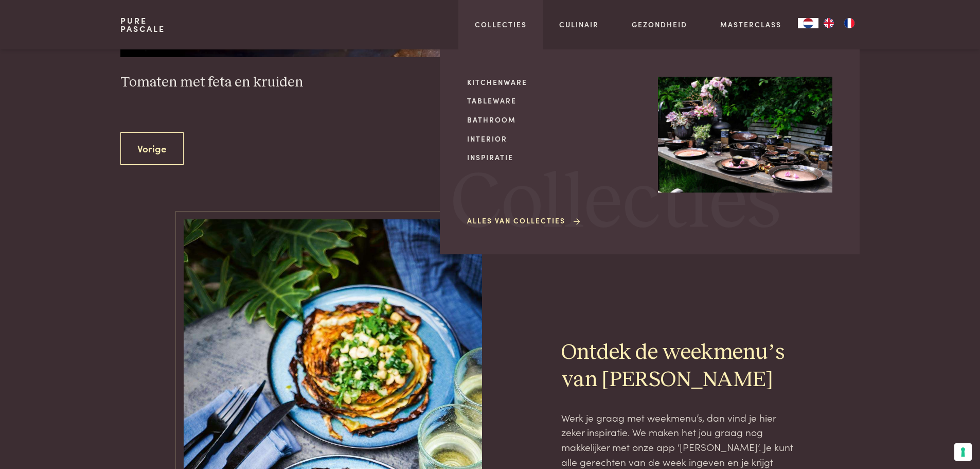  What do you see at coordinates (849, 23) in the screenshot?
I see `a: FR` at bounding box center [849, 23].